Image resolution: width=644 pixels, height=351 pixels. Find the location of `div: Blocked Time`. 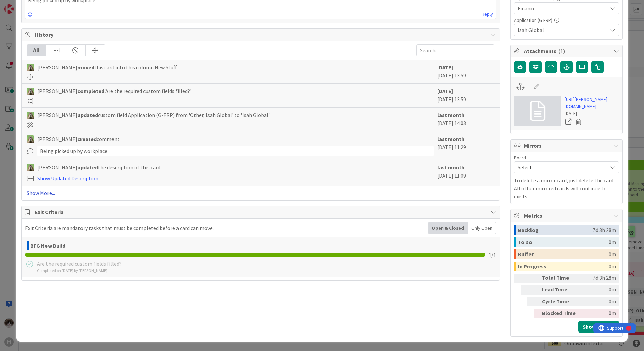

div: Blocked Time is located at coordinates (560, 313).